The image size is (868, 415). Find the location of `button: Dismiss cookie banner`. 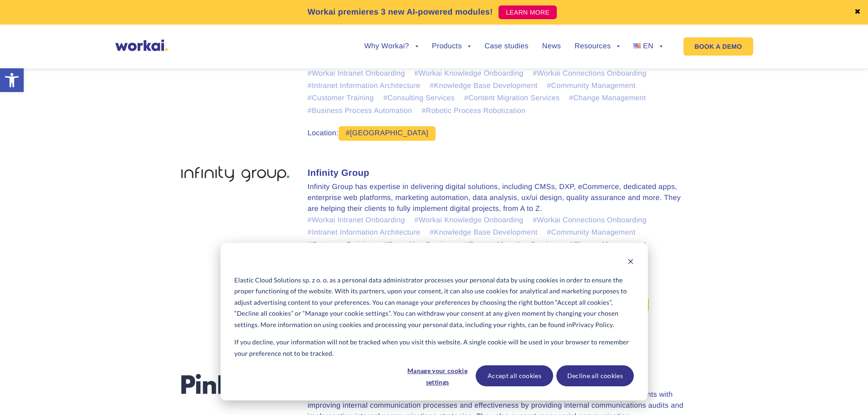

button: Dismiss cookie banner is located at coordinates (631, 262).